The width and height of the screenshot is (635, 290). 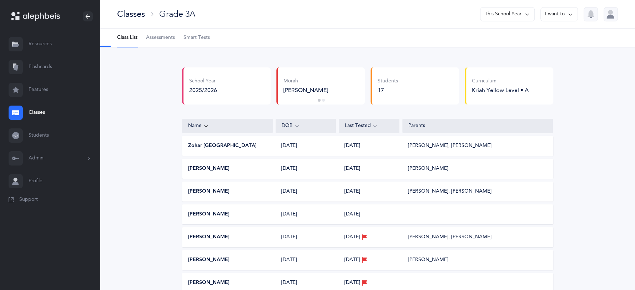 What do you see at coordinates (500, 90) in the screenshot?
I see `div: Kriah Yellow Level • A` at bounding box center [500, 90].